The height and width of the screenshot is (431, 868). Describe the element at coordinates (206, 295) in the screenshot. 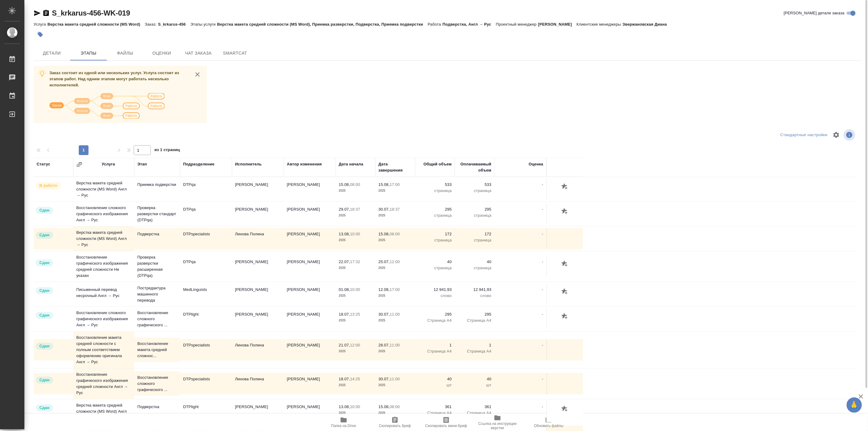

I see `td: MedLinguists` at that location.